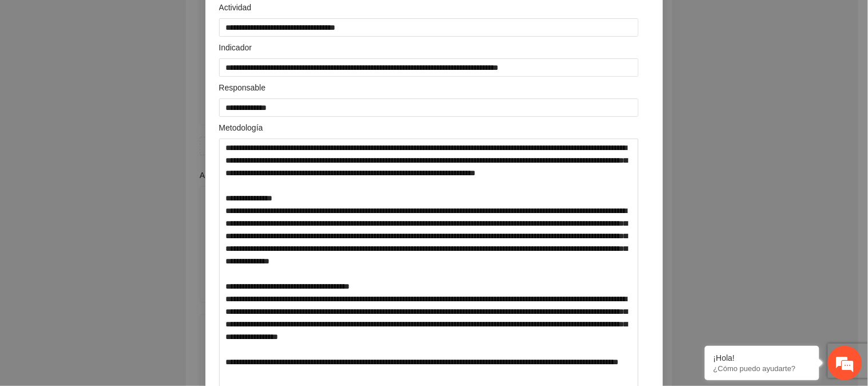 This screenshot has width=868, height=386. What do you see at coordinates (237, 48) in the screenshot?
I see `span: Indicador` at bounding box center [237, 48].